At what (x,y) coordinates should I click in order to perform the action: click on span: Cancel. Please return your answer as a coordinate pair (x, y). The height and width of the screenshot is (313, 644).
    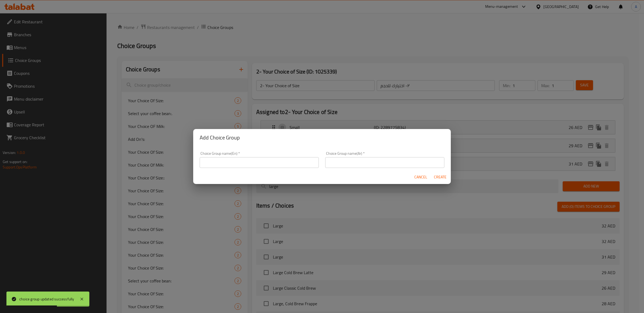
    Looking at the image, I should click on (421, 177).